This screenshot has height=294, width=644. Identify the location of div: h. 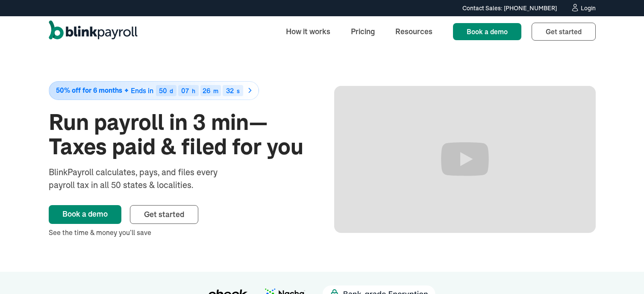
(194, 91).